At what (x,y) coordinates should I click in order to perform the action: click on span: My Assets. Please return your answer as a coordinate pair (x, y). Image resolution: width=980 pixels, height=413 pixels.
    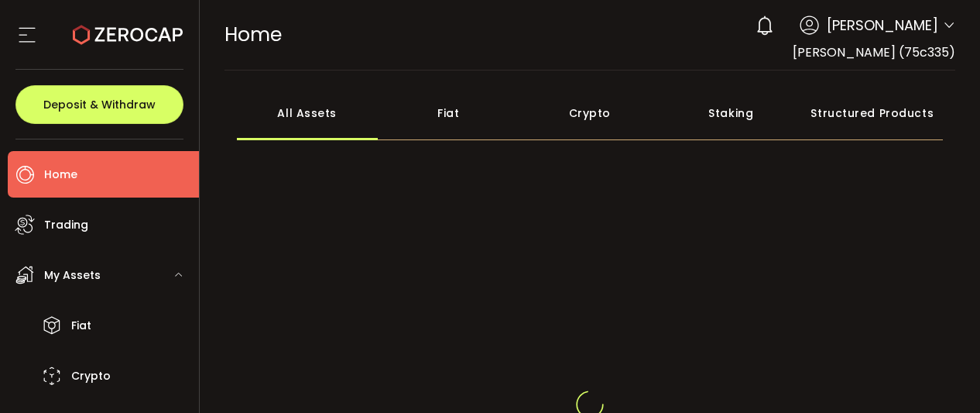
    Looking at the image, I should click on (72, 274).